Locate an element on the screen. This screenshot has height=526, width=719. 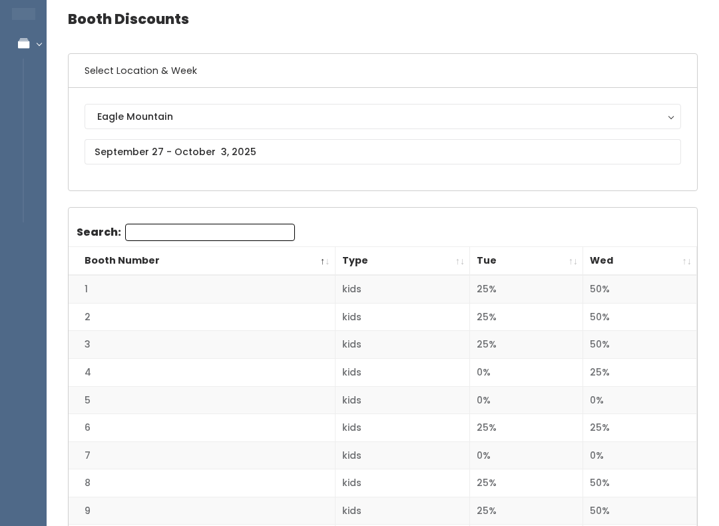
td: 4 is located at coordinates (202, 373).